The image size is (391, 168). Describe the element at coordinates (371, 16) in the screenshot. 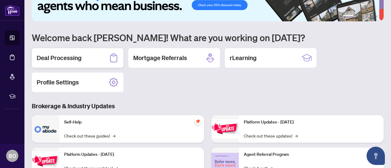

I see `button: 5` at that location.